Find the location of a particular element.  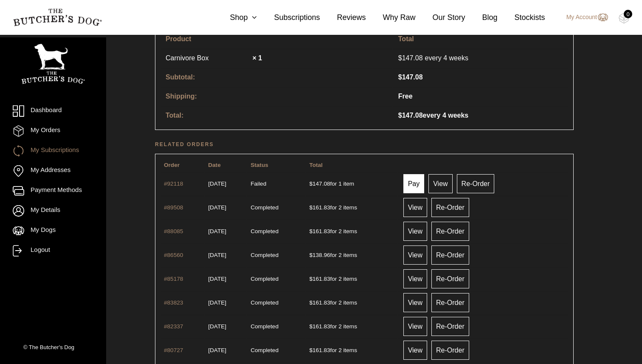

a: My Addresses is located at coordinates (53, 171).